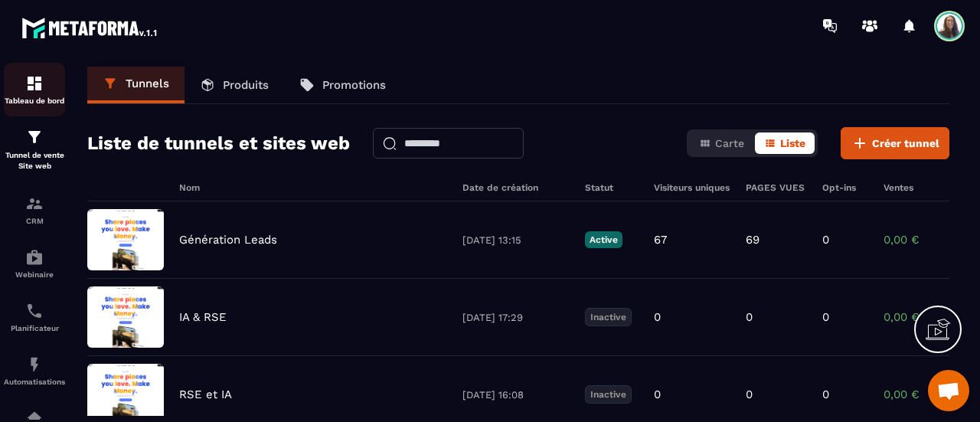  Describe the element at coordinates (147, 83) in the screenshot. I see `p: Tunnels` at that location.